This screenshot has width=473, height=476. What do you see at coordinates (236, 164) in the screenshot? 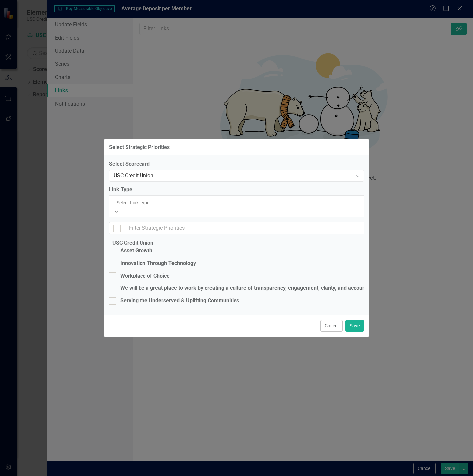
I see `label: Select Scorecard` at bounding box center [236, 164].